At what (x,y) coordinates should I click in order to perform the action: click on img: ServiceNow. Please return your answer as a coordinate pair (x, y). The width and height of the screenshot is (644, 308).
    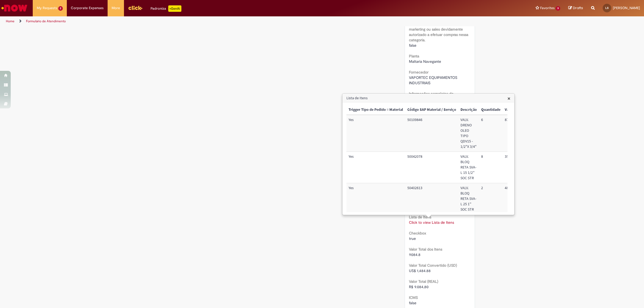
    Looking at the image, I should click on (14, 8).